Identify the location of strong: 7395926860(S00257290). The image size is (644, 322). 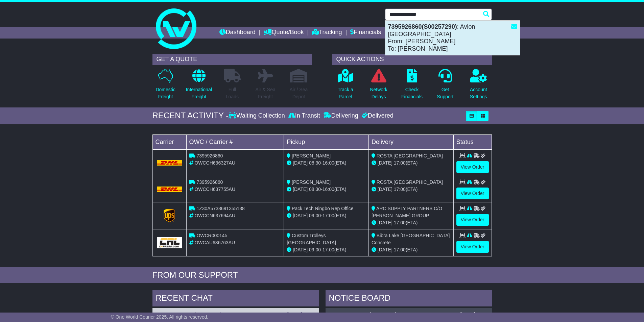
(423, 27).